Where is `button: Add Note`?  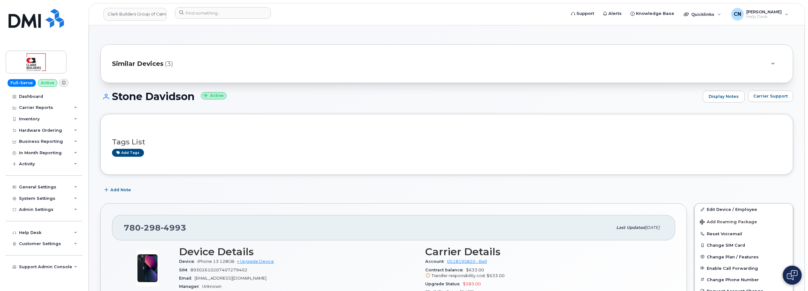 button: Add Note is located at coordinates (118, 190).